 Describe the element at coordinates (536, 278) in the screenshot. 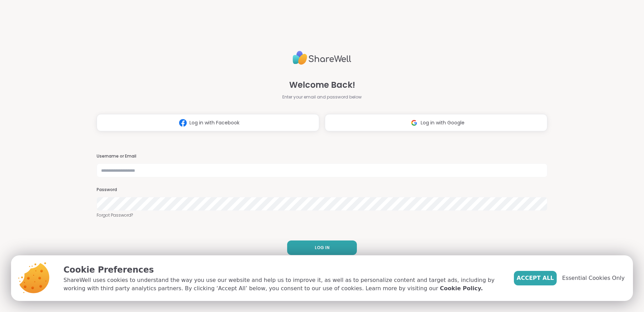

I see `button: Accept All` at that location.